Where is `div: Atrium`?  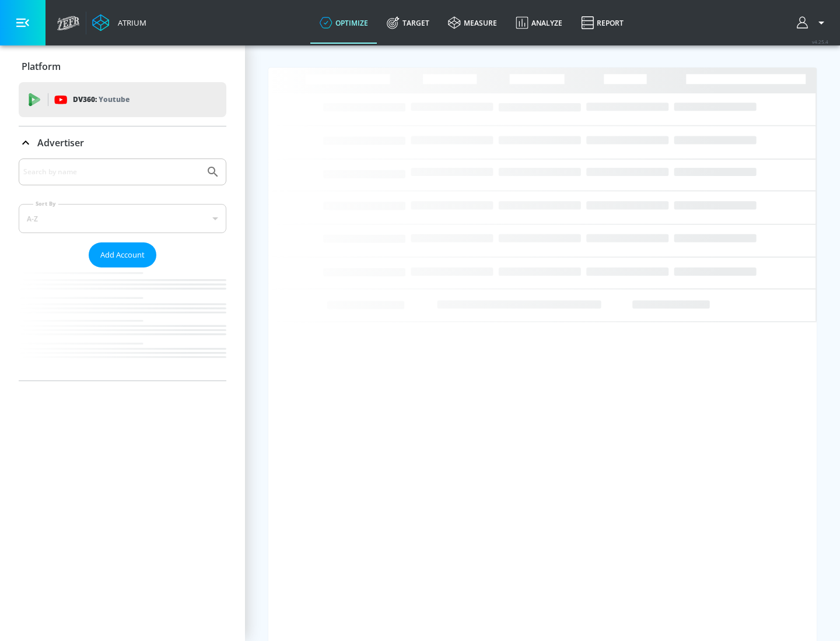 div: Atrium is located at coordinates (130, 23).